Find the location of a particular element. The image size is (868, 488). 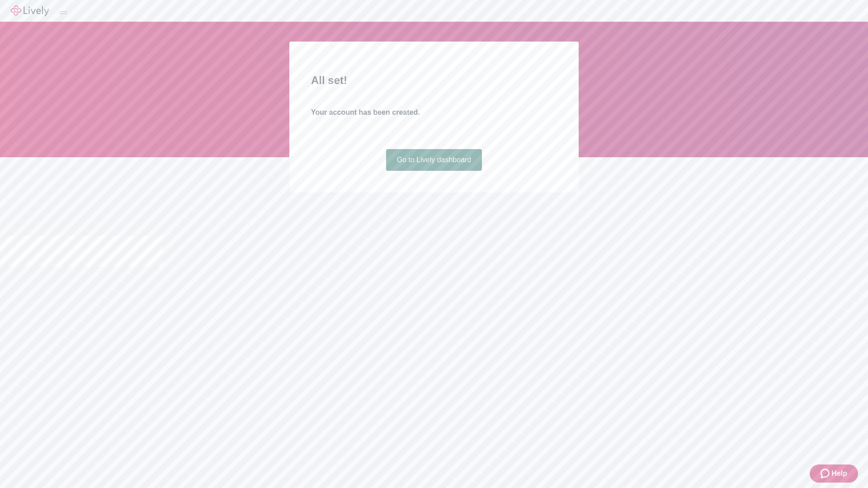

img: Lively is located at coordinates (30, 11).